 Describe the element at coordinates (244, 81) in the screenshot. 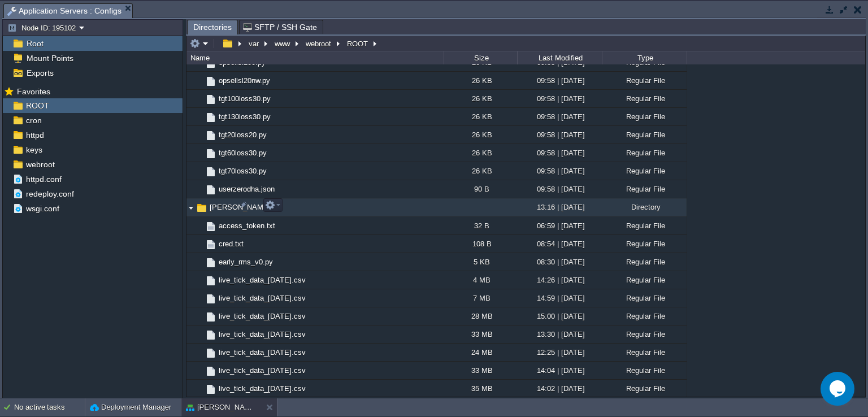

I see `a: opsellsl20nw.py` at that location.